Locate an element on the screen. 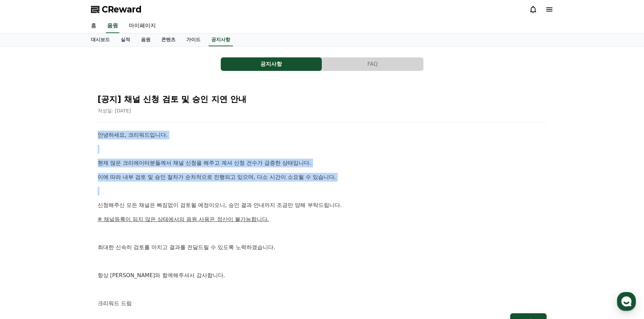 Image resolution: width=644 pixels, height=319 pixels. span: 대화 is located at coordinates (66, 228).